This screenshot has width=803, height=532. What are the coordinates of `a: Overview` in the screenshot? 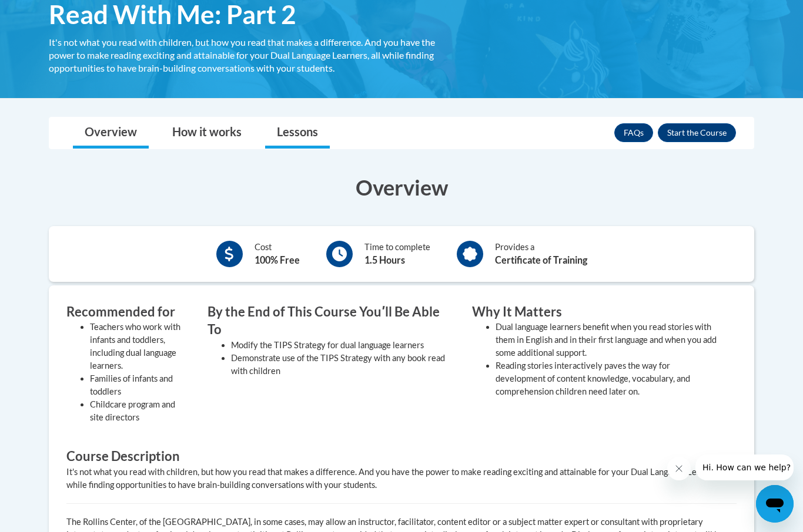 It's located at (110, 133).